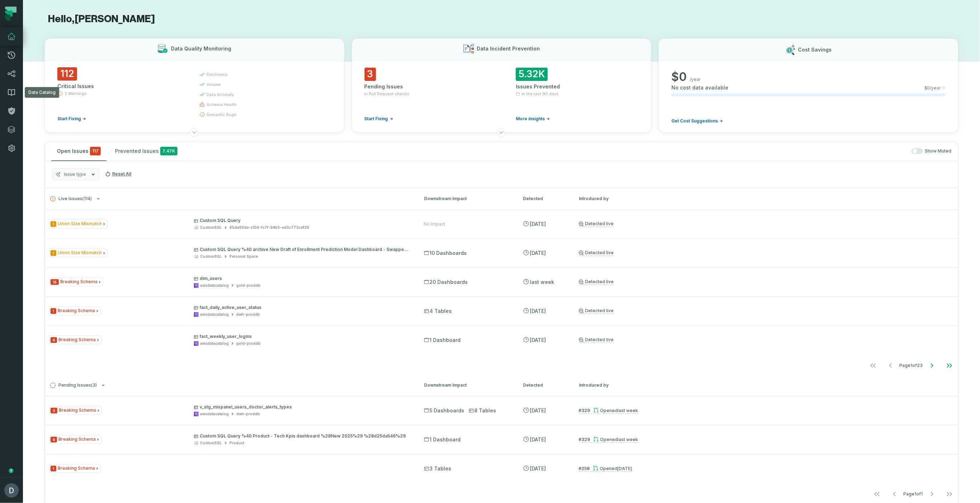 The height and width of the screenshot is (503, 980). What do you see at coordinates (426, 87) in the screenshot?
I see `div: Pending Issues` at bounding box center [426, 87].